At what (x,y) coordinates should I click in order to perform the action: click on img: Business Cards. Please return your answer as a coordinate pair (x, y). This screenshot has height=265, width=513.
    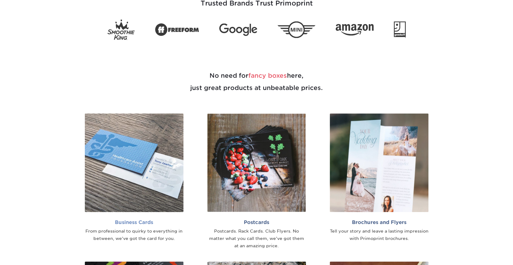
    Looking at the image, I should click on (134, 163).